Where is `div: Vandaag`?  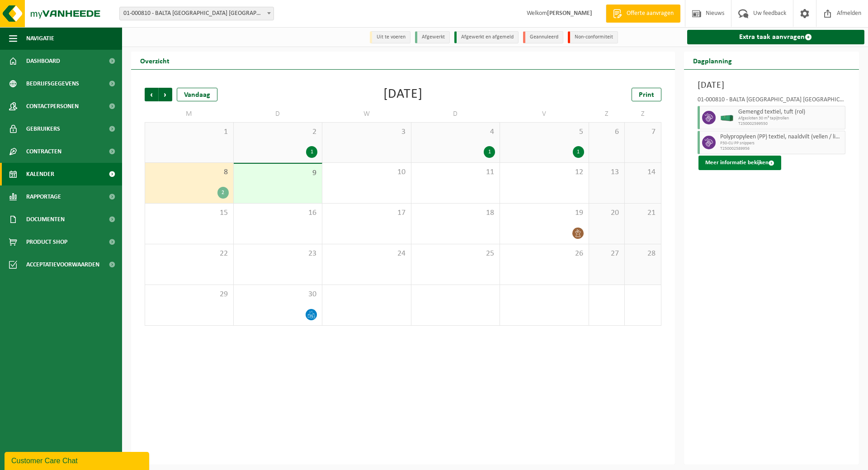 div: Vandaag is located at coordinates (197, 95).